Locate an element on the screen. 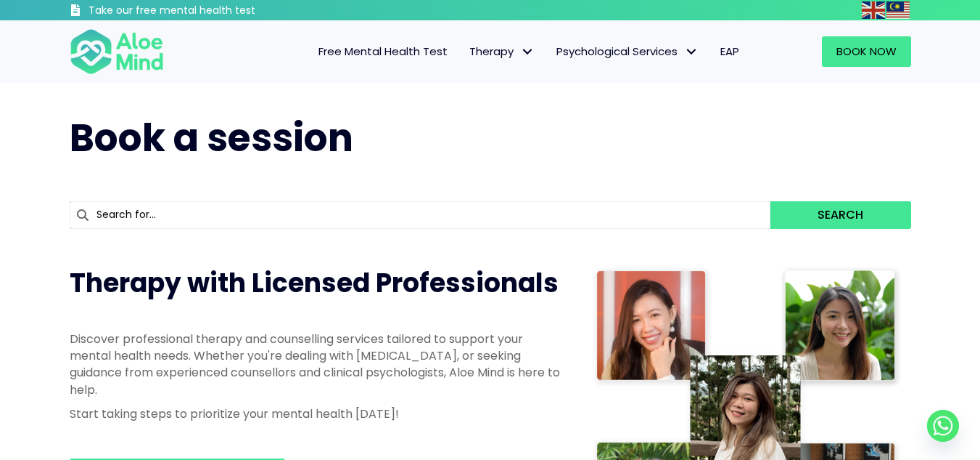 The width and height of the screenshot is (980, 460). a: English is located at coordinates (874, 9).